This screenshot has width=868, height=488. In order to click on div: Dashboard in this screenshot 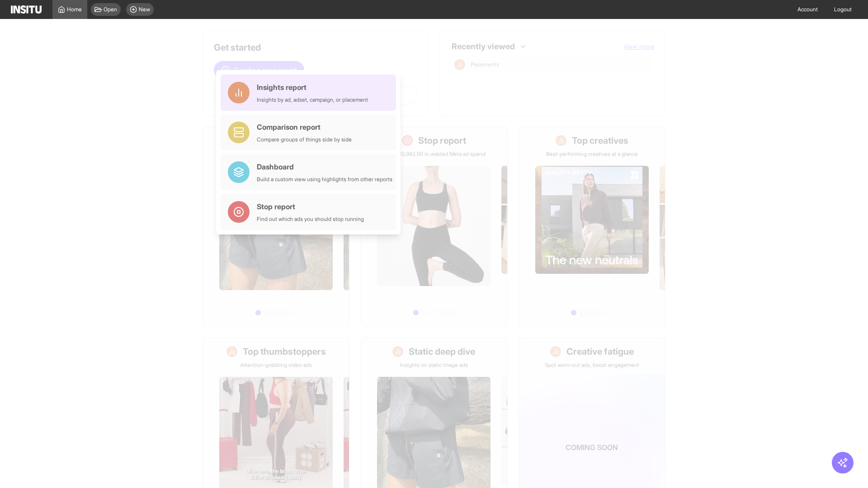, I will do `click(325, 167)`.